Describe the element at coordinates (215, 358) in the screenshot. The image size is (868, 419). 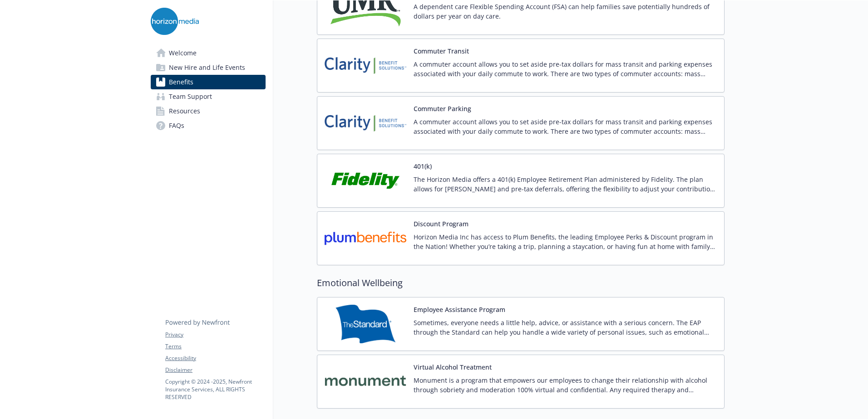
I see `a: Accessibility` at that location.